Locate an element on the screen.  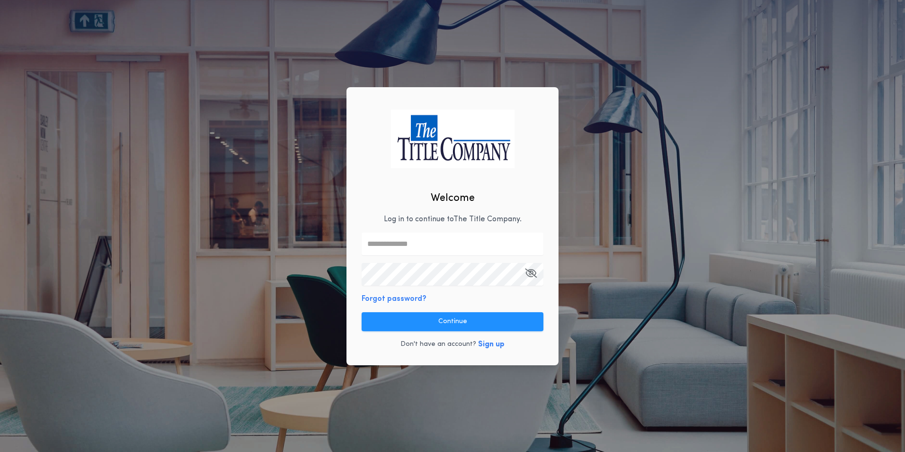
button: Forgot password? is located at coordinates (394, 299).